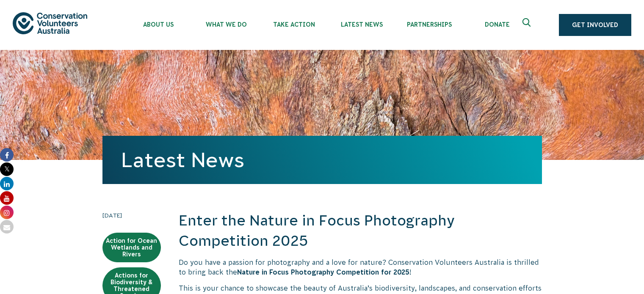 This screenshot has height=294, width=644. I want to click on button: Expand search box Close search box, so click(528, 25).